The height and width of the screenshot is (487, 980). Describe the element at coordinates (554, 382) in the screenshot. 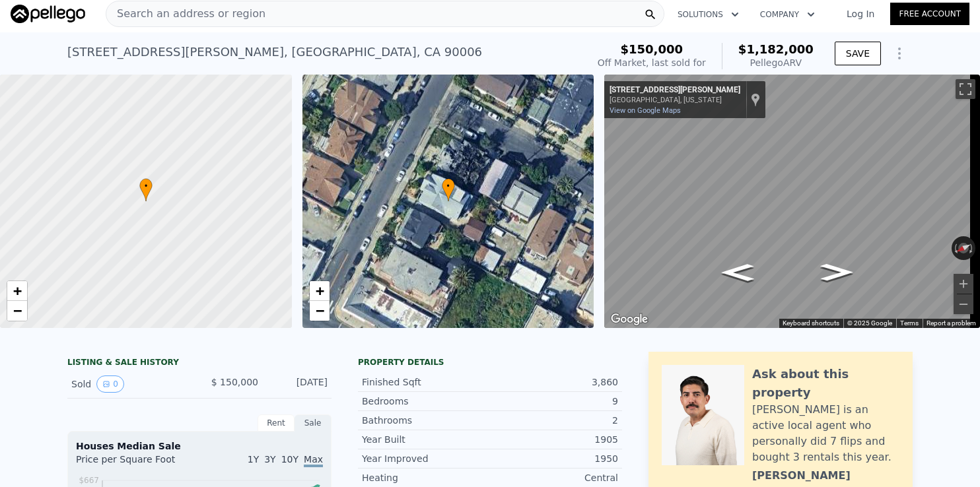

I see `div: 3,860` at that location.